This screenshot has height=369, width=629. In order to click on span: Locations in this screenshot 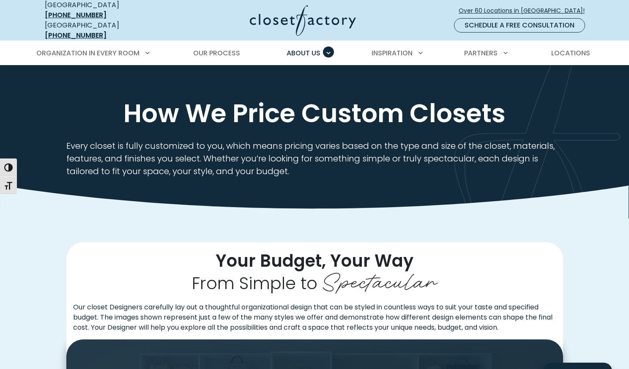, I will do `click(571, 53)`.